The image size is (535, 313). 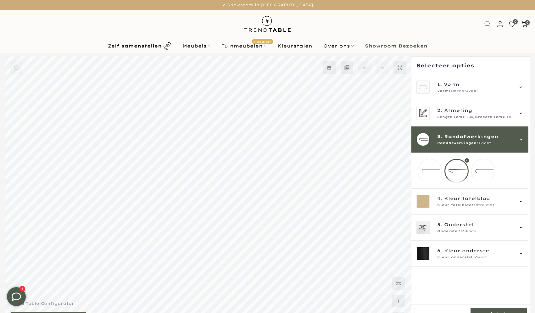 What do you see at coordinates (196, 46) in the screenshot?
I see `a: Meubels` at bounding box center [196, 46].